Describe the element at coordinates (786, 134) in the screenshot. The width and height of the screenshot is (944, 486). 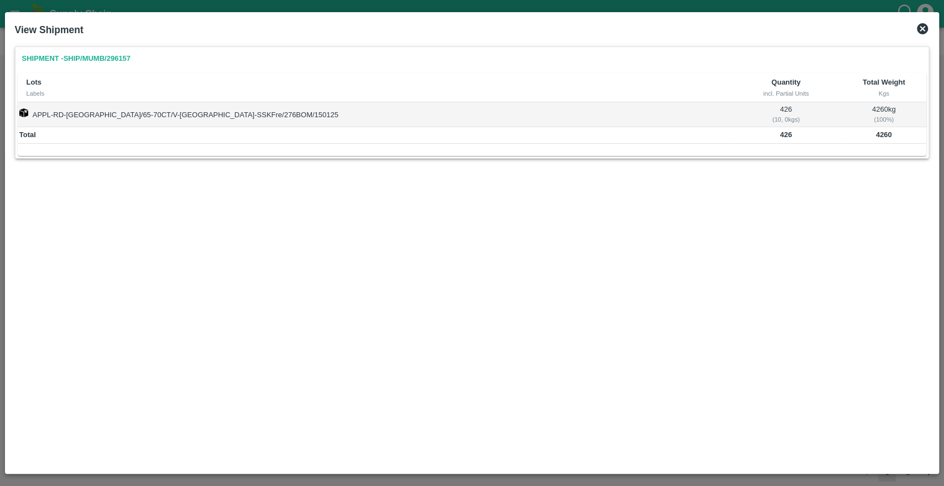
I see `b: 426` at that location.